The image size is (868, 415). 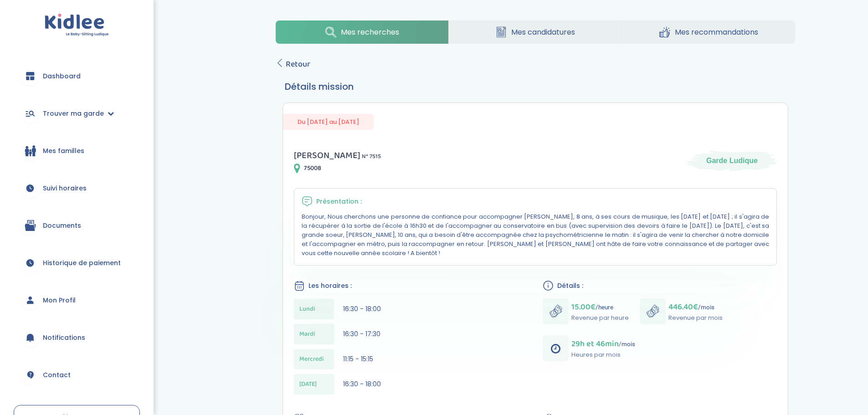 What do you see at coordinates (64, 151) in the screenshot?
I see `span: Mes familles` at bounding box center [64, 151].